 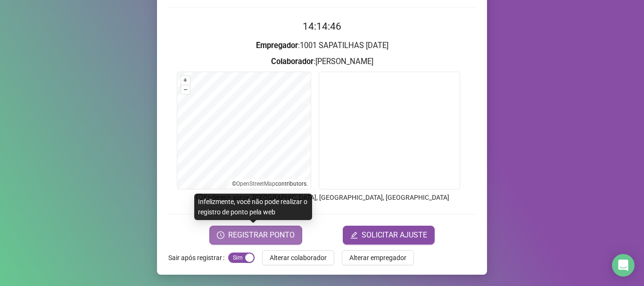 What do you see at coordinates (256, 183) in the screenshot?
I see `a: OpenStreetMap` at bounding box center [256, 183].